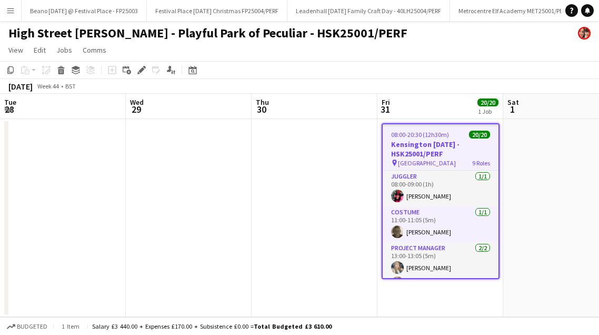 Image resolution: width=599 pixels, height=335 pixels. I want to click on span: Tue, so click(10, 102).